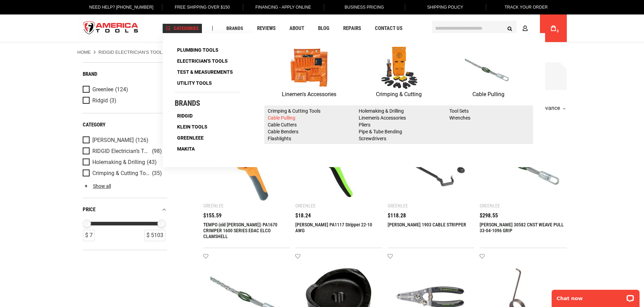 The height and width of the screenshot is (307, 644). I want to click on span: Repairs, so click(352, 28).